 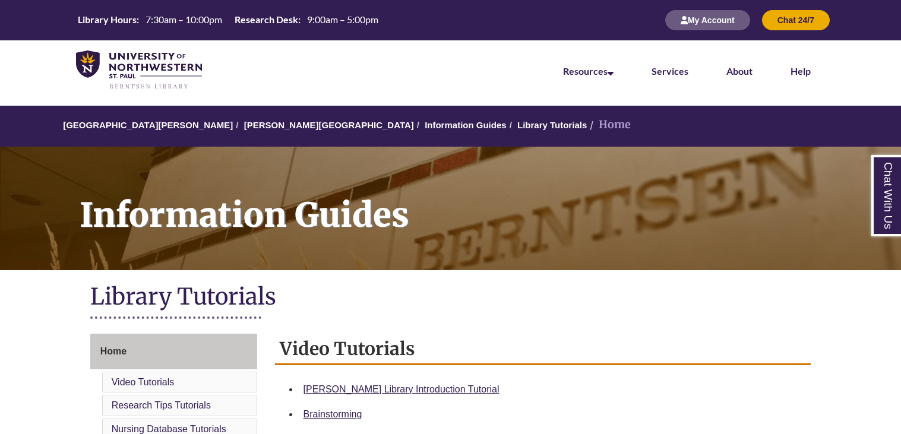 What do you see at coordinates (465, 125) in the screenshot?
I see `a: Information Guides` at bounding box center [465, 125].